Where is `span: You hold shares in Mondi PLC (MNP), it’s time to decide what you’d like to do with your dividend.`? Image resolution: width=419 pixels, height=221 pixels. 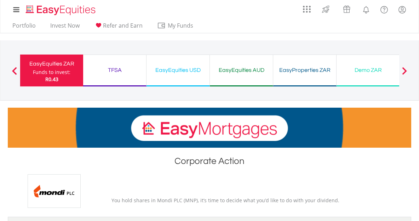 span: You hold shares in Mondi PLC (MNP), it’s time to decide what you’d like to do with your dividend. is located at coordinates (225, 200).